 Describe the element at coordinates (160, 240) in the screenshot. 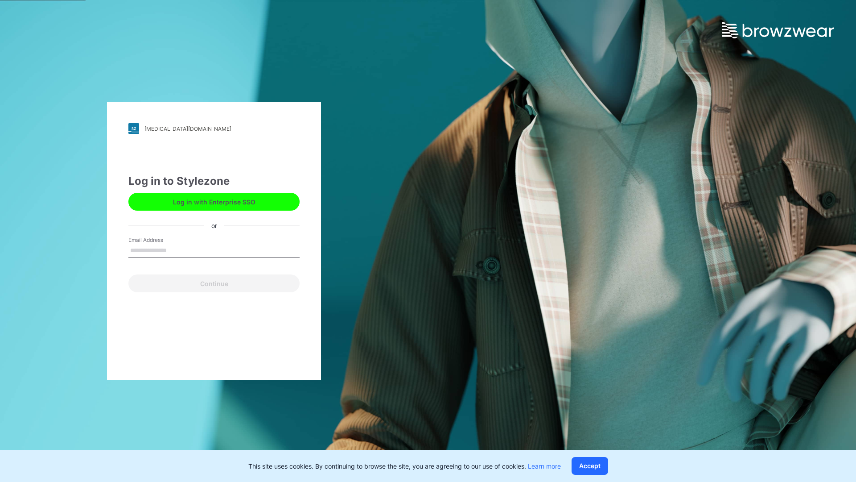

I see `label: Email Address` at that location.